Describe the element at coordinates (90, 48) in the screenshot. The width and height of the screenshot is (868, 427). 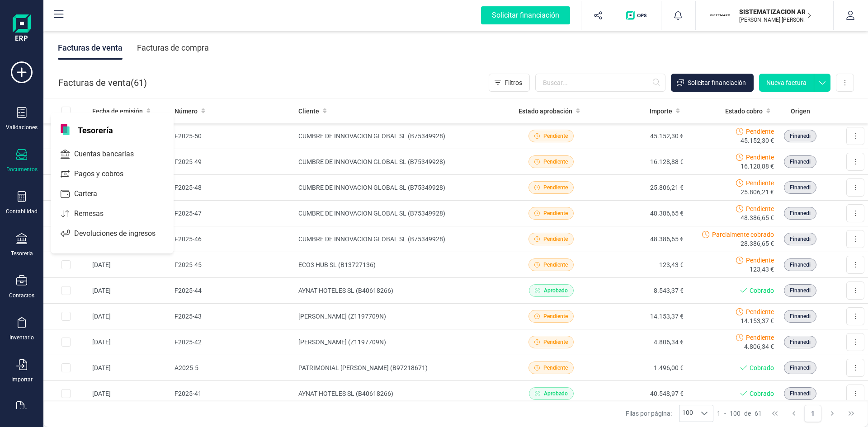
I see `div: Facturas de venta` at that location.